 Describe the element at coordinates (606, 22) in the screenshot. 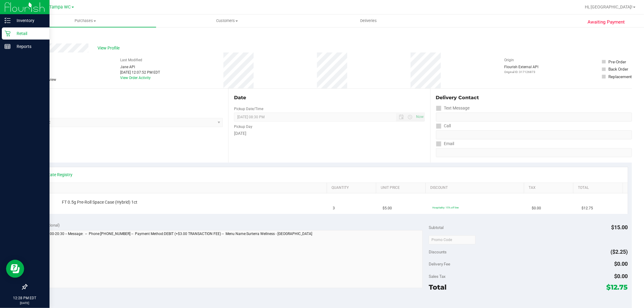

I see `span: Awaiting Payment` at that location.